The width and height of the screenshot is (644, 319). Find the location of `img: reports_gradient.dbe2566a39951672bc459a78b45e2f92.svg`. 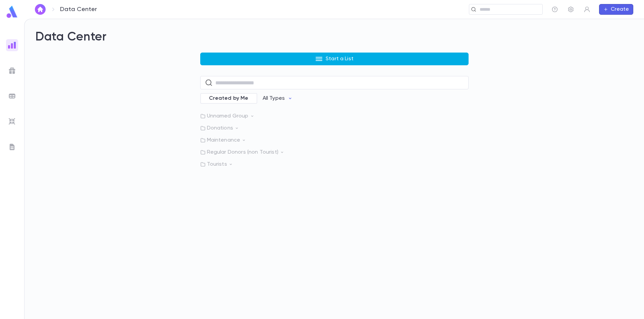

img: reports_gradient.dbe2566a39951672bc459a78b45e2f92.svg is located at coordinates (12, 45).